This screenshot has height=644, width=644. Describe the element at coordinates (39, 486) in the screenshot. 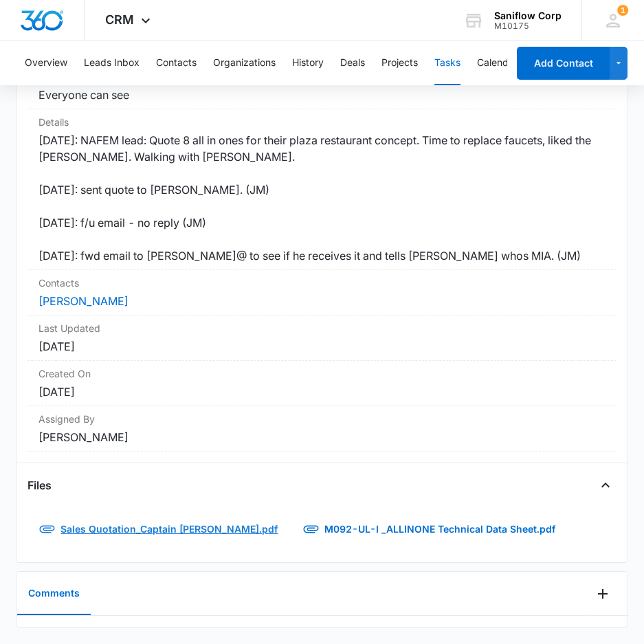

I see `h4: Files` at that location.